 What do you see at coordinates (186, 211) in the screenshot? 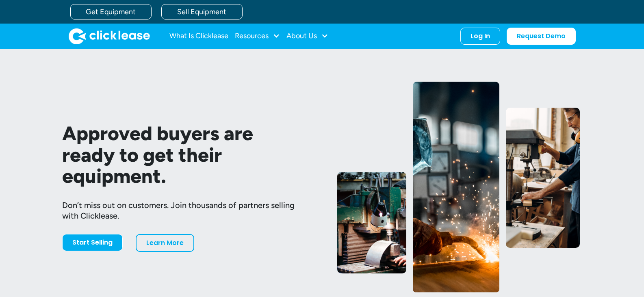
I see `div: Don’t miss out on customers. Join thousands of partners selling with Clicklease.` at bounding box center [186, 211].